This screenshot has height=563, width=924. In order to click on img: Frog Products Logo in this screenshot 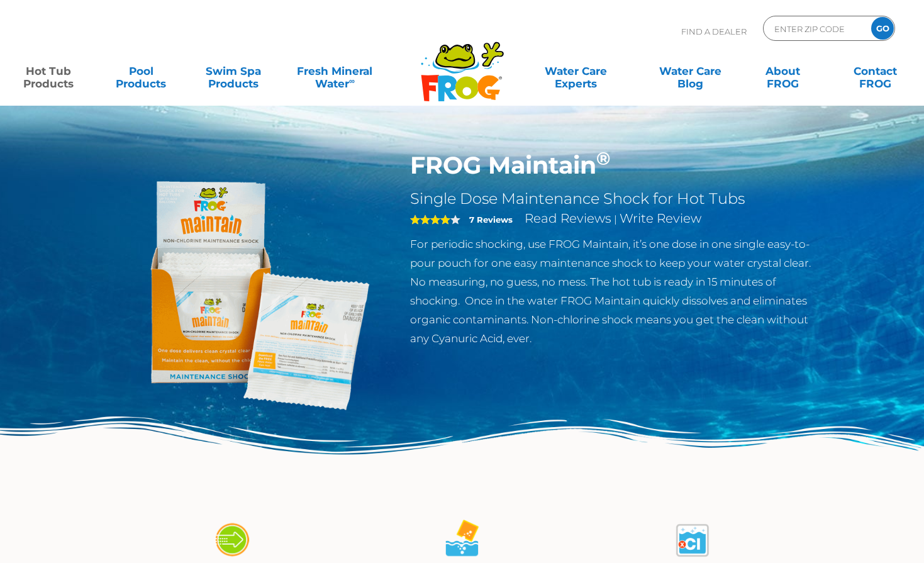, I will do `click(462, 64)`.